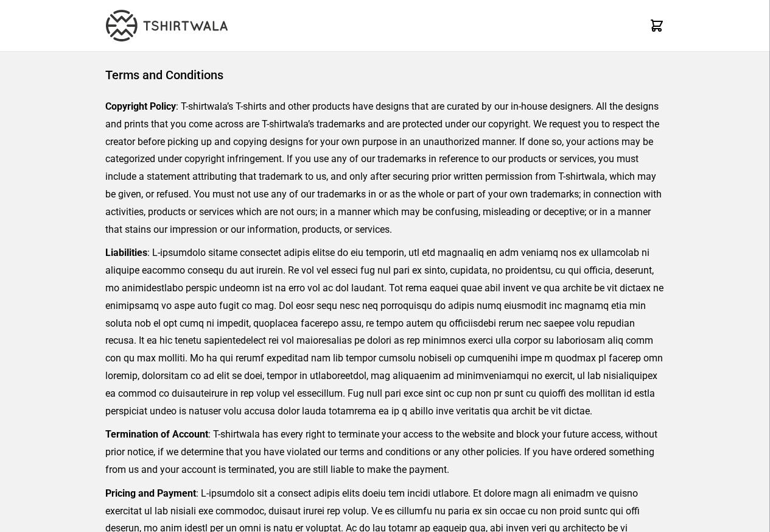 The width and height of the screenshot is (770, 532). What do you see at coordinates (151, 493) in the screenshot?
I see `strong: Pricing and Payment` at bounding box center [151, 493].